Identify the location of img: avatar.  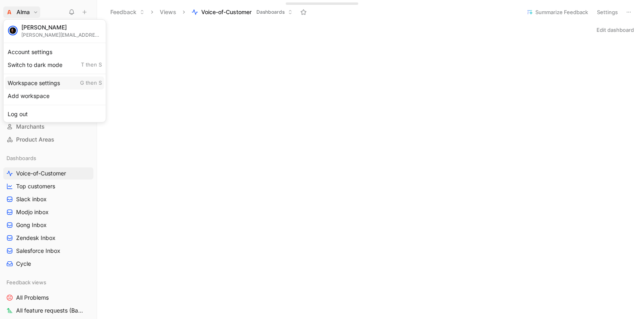
(13, 31).